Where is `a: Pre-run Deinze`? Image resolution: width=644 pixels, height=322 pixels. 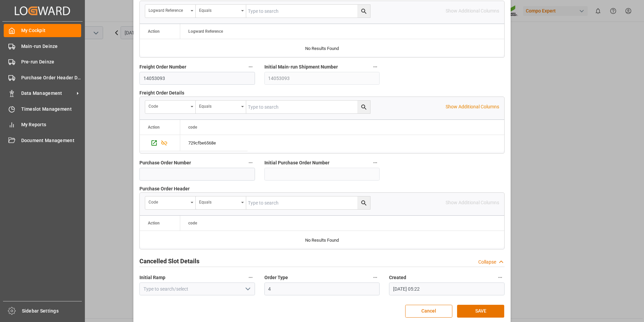 a: Pre-run Deinze is located at coordinates (42, 61).